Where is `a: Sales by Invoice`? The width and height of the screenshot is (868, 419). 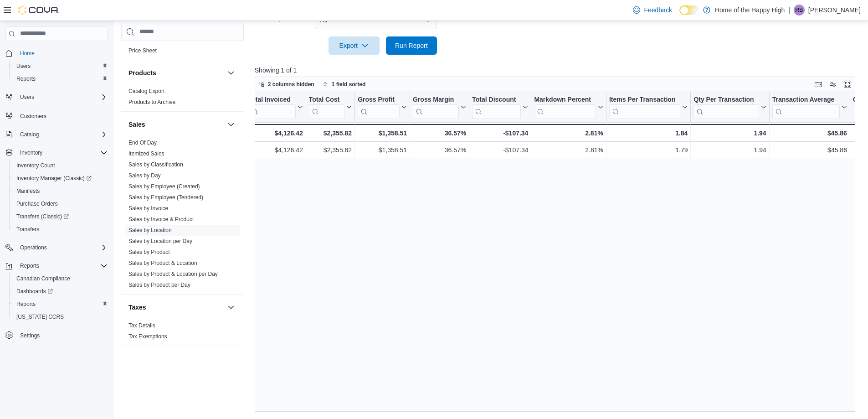 a: Sales by Invoice is located at coordinates (148, 209).